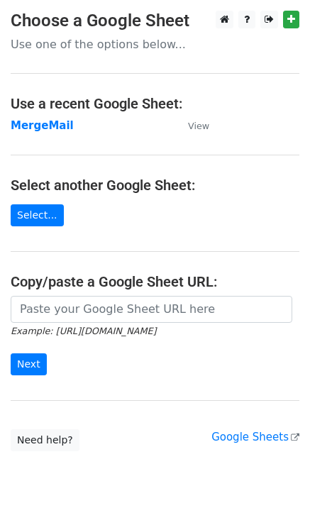 This screenshot has width=310, height=508. Describe the element at coordinates (42, 126) in the screenshot. I see `strong: MergeMail` at that location.